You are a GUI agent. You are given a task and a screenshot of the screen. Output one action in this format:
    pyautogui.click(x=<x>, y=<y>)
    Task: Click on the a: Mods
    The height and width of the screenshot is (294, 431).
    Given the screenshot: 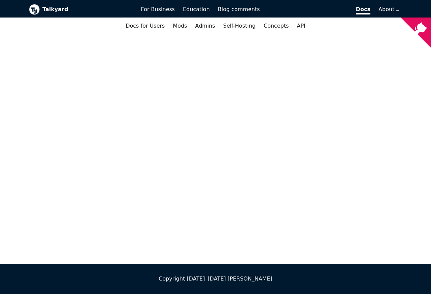 What is the action you would take?
    pyautogui.click(x=180, y=26)
    